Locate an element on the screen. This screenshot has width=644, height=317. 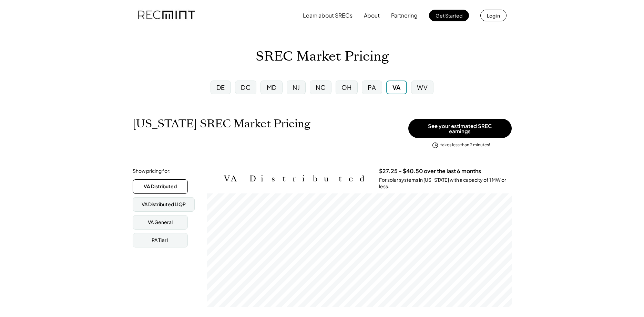
button: Partnering is located at coordinates (404, 15).